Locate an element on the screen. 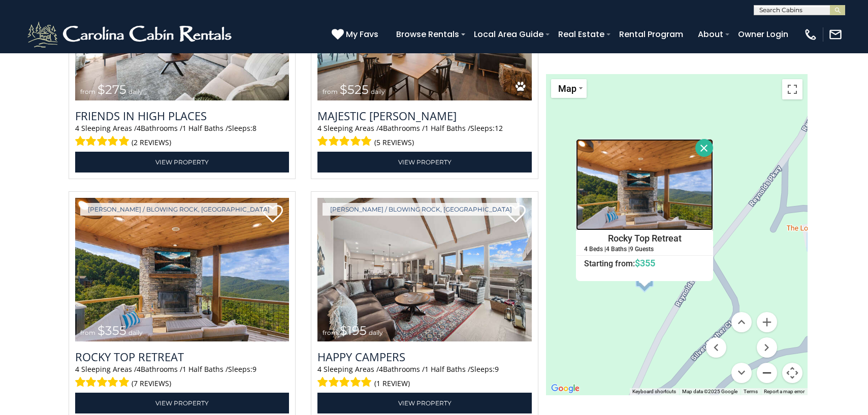 Image resolution: width=868 pixels, height=415 pixels. h3: Friends In High Places is located at coordinates (182, 116).